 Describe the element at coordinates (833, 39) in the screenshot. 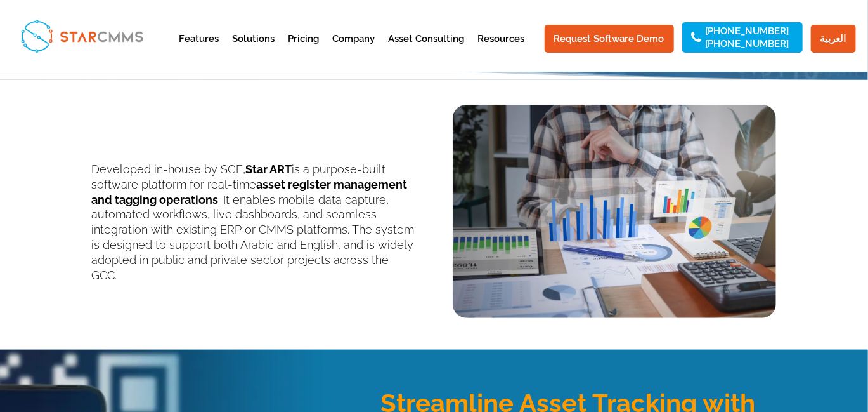

I see `a: العربية` at that location.